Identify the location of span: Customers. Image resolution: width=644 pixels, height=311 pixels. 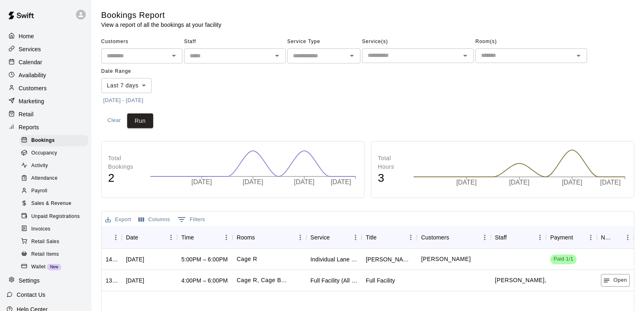
(142, 42).